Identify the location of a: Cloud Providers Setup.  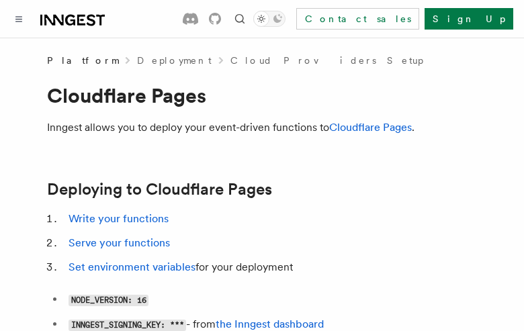
(326, 60).